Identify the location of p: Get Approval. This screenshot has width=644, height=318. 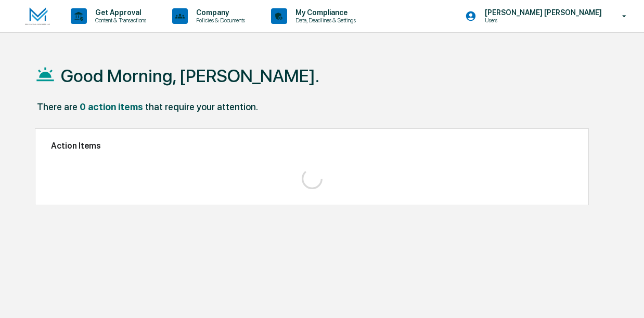
(119, 12).